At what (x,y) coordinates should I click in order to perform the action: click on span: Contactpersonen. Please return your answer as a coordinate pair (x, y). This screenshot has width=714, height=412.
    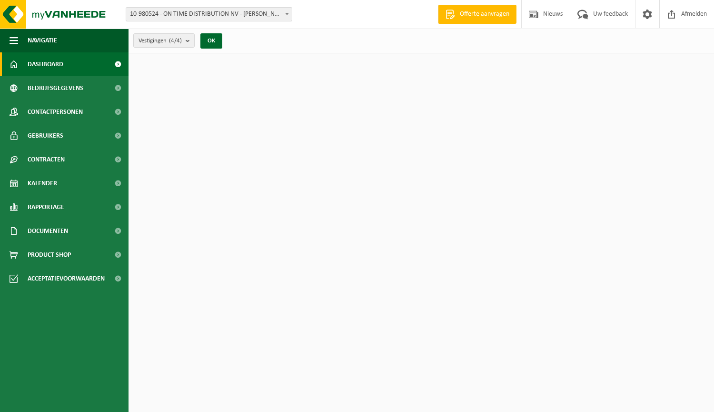
    Looking at the image, I should click on (55, 112).